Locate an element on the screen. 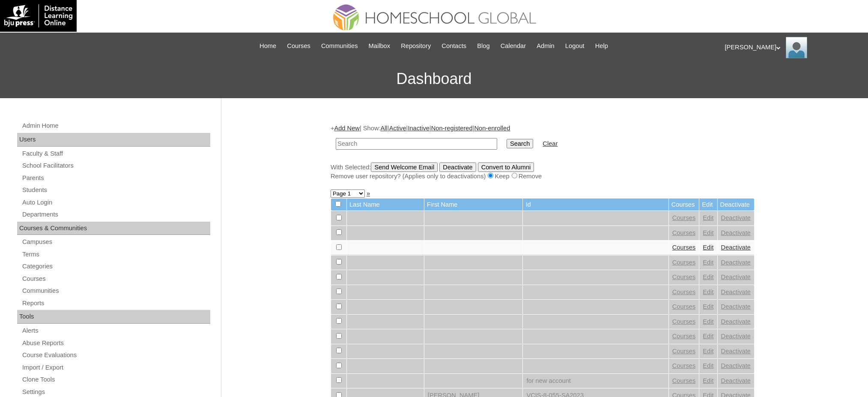 The image size is (868, 397). a: Clear is located at coordinates (550, 143).